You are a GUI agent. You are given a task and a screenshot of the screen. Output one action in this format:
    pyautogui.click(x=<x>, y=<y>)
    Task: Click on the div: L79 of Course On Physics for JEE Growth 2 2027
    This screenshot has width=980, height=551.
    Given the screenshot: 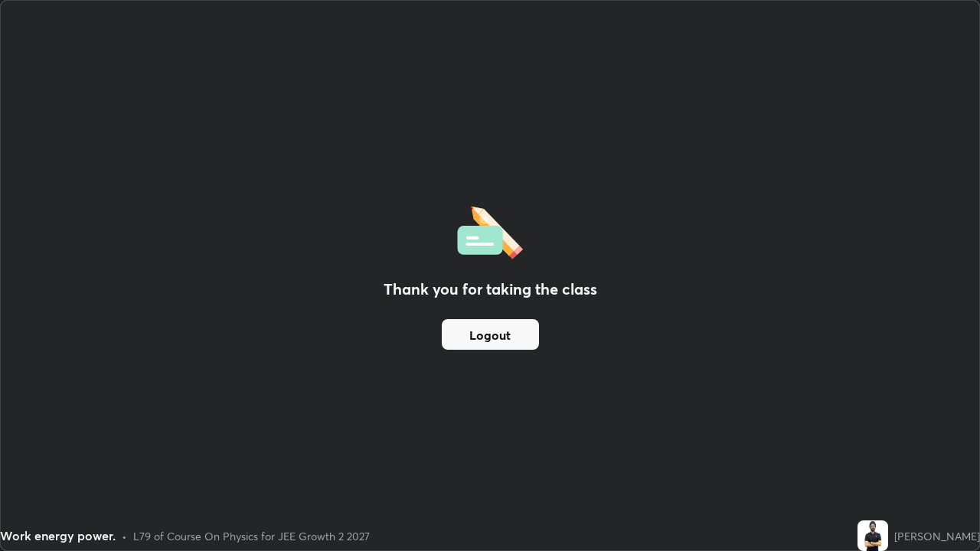 What is the action you would take?
    pyautogui.click(x=251, y=536)
    